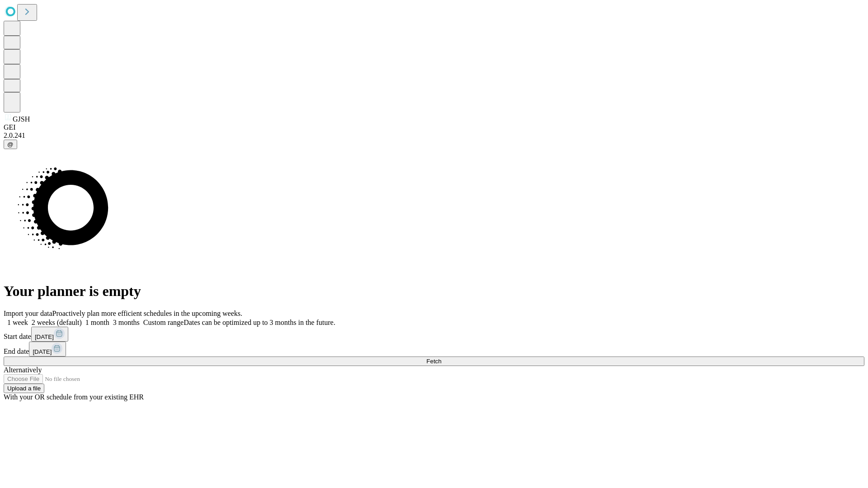 Image resolution: width=868 pixels, height=488 pixels. I want to click on h1: Your planner is empty, so click(434, 291).